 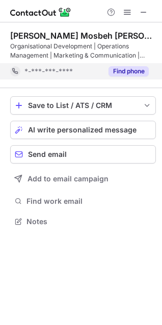 What do you see at coordinates (41, 12) in the screenshot?
I see `img: ContactOut v5.3.10` at bounding box center [41, 12].